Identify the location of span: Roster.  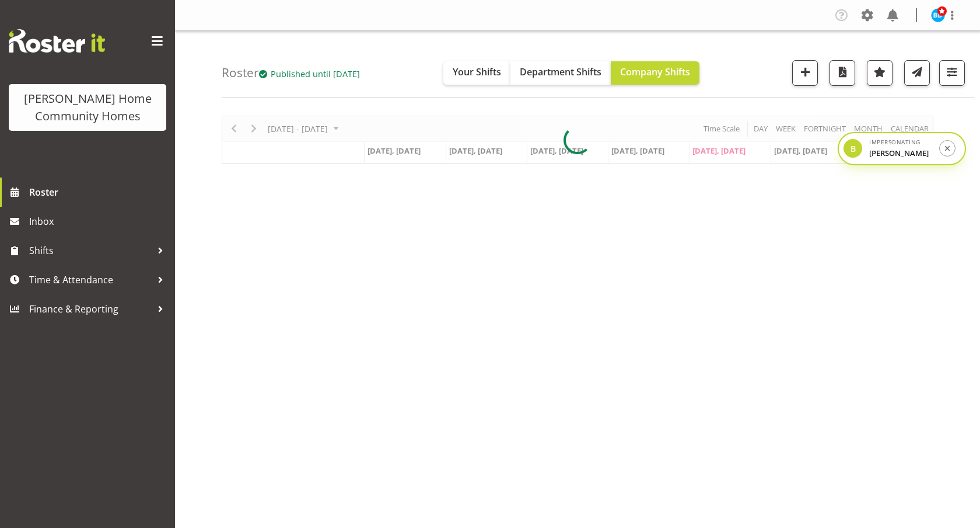
(99, 192).